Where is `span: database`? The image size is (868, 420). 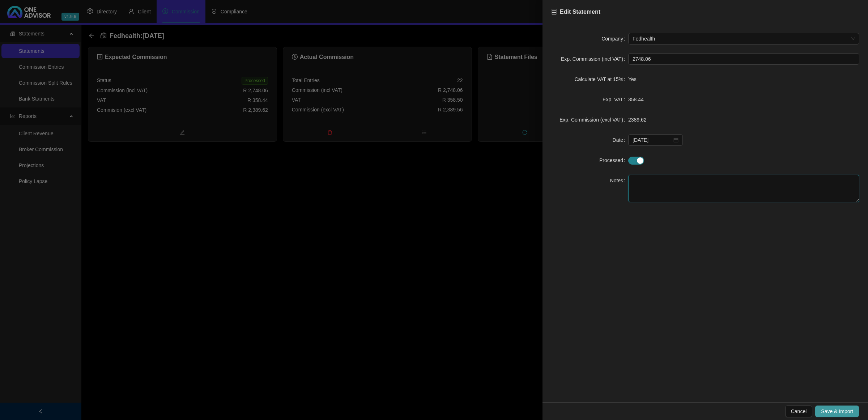 span: database is located at coordinates (554, 12).